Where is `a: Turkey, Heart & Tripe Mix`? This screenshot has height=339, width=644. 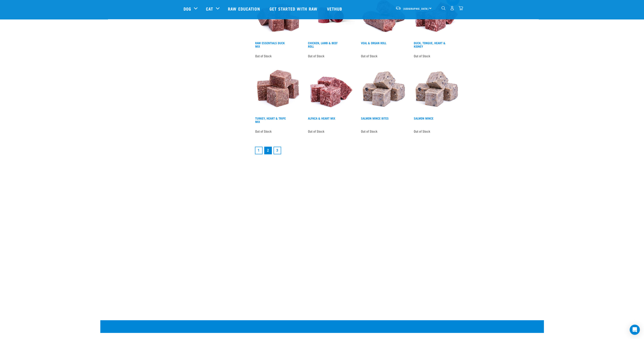 a: Turkey, Heart & Tripe Mix is located at coordinates (270, 120).